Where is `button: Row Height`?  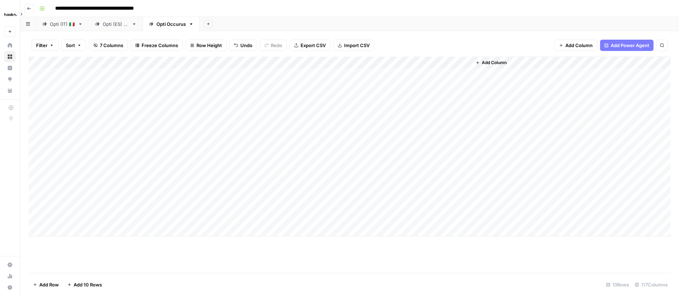 button: Row Height is located at coordinates (206, 45).